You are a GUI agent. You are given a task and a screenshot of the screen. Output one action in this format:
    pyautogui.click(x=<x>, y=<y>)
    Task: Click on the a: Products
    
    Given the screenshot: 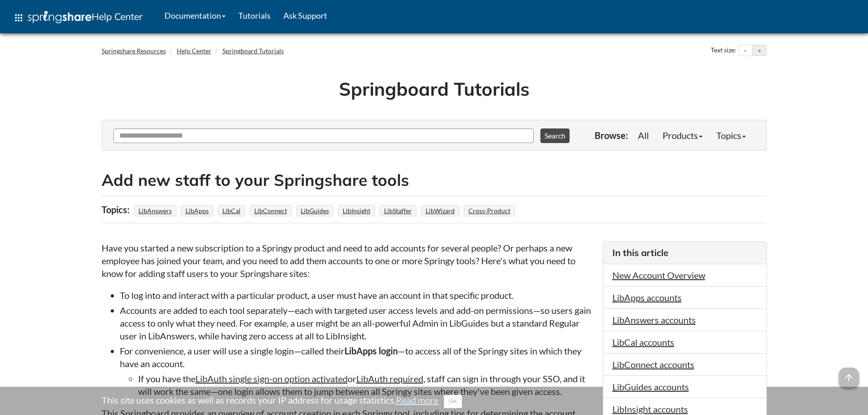 What is the action you would take?
    pyautogui.click(x=682, y=135)
    